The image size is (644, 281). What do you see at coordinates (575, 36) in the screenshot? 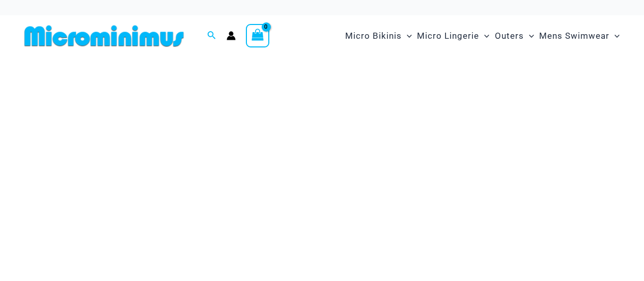
I see `span: Mens Swimwear` at bounding box center [575, 36].